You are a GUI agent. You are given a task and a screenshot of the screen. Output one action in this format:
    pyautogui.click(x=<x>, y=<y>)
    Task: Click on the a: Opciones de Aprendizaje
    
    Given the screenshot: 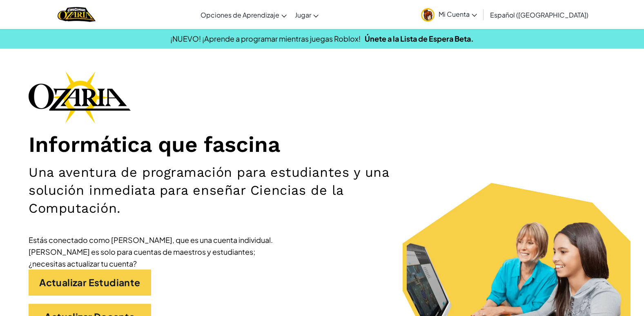 What is the action you would take?
    pyautogui.click(x=243, y=15)
    